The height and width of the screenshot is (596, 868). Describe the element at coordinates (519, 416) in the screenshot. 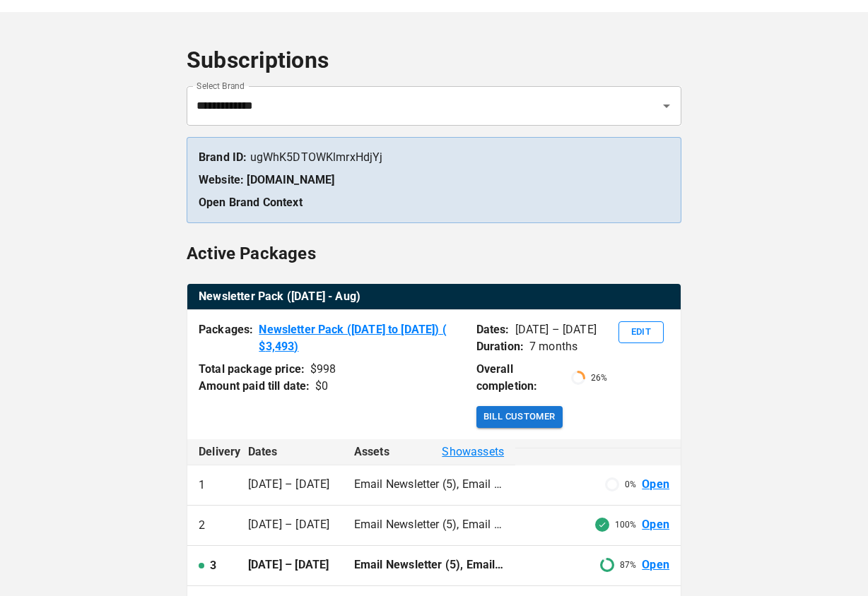

I see `button: Bill Customer` at that location.